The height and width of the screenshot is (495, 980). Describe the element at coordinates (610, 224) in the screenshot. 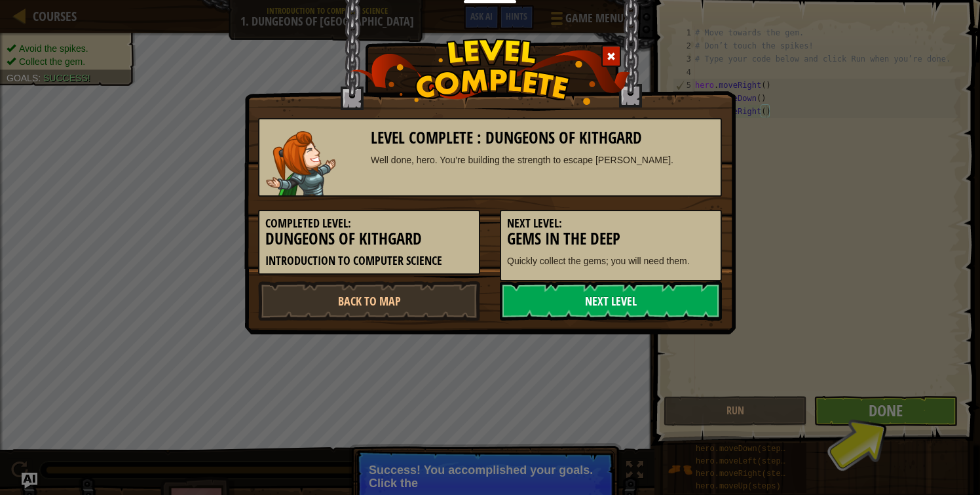

I see `h5: Next Level:` at that location.